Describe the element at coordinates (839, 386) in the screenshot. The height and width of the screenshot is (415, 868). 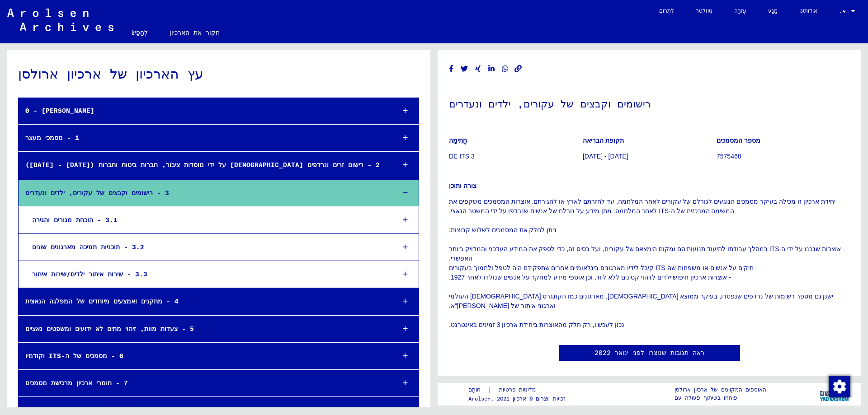
I see `div: שינוי הסכמה` at that location.